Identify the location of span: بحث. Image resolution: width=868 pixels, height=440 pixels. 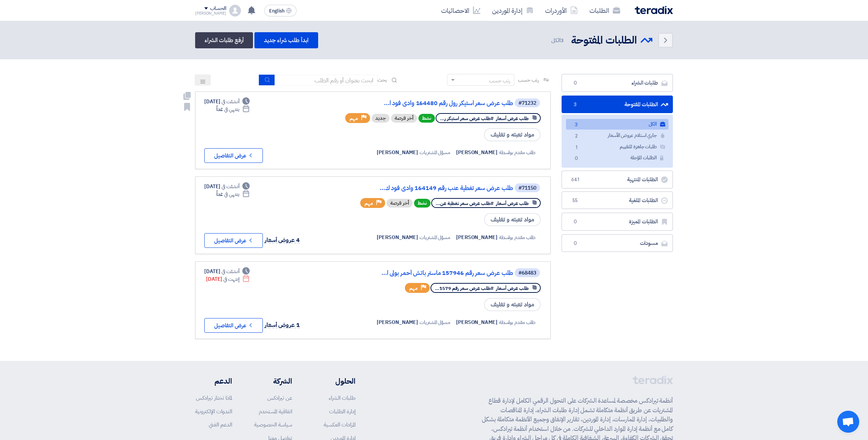
(383, 80).